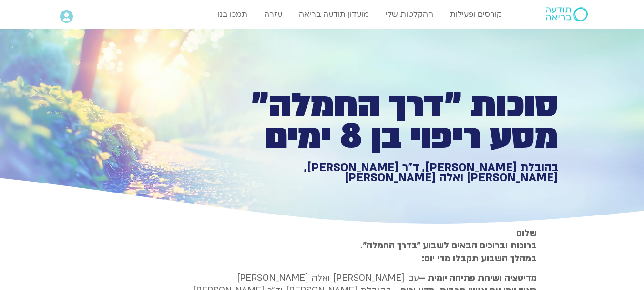  Describe the element at coordinates (233, 14) in the screenshot. I see `a: תמכו בנו` at that location.